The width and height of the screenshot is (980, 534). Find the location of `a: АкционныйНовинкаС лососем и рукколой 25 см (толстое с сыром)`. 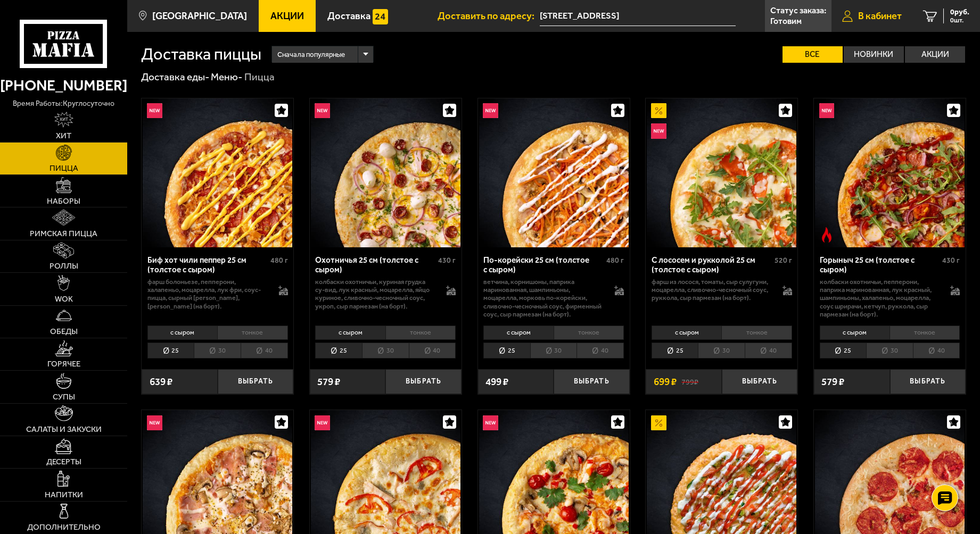

a: АкционныйНовинкаС лососем и рукколой 25 см (толстое с сыром) is located at coordinates (721, 173).